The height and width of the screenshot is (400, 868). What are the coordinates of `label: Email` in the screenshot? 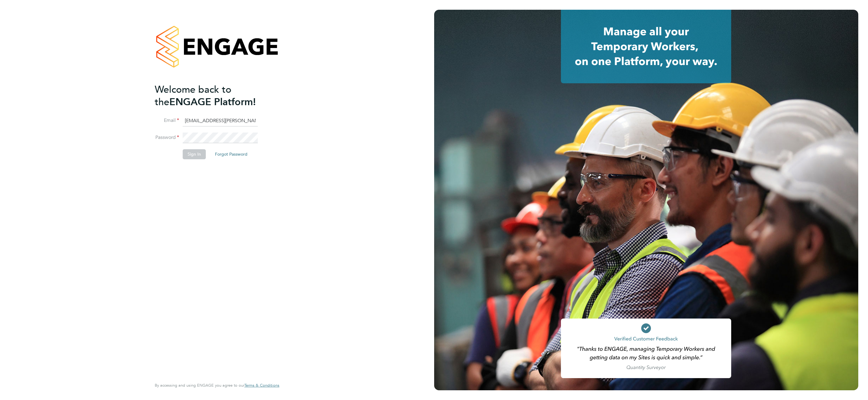 It's located at (167, 120).